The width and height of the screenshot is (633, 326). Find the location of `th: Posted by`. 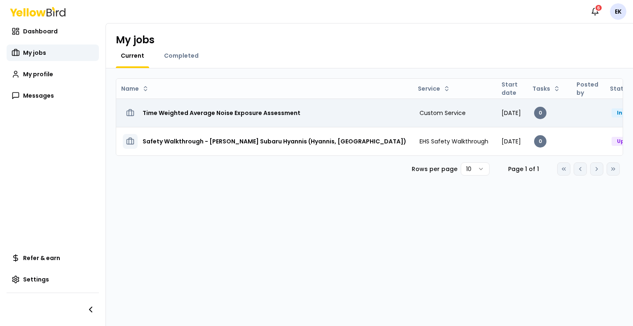

th: Posted by is located at coordinates (587, 89).